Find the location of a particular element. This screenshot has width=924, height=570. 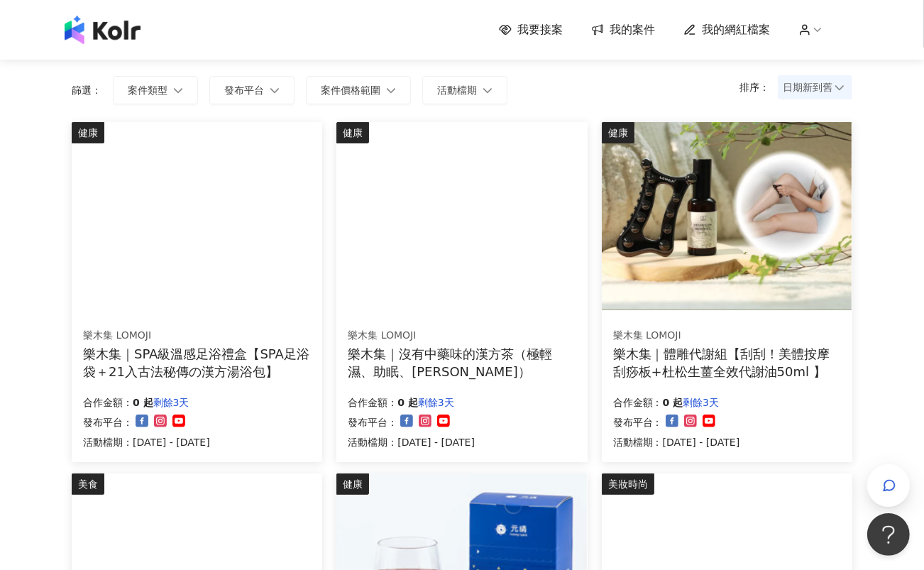

p: 排序： is located at coordinates (758, 87).